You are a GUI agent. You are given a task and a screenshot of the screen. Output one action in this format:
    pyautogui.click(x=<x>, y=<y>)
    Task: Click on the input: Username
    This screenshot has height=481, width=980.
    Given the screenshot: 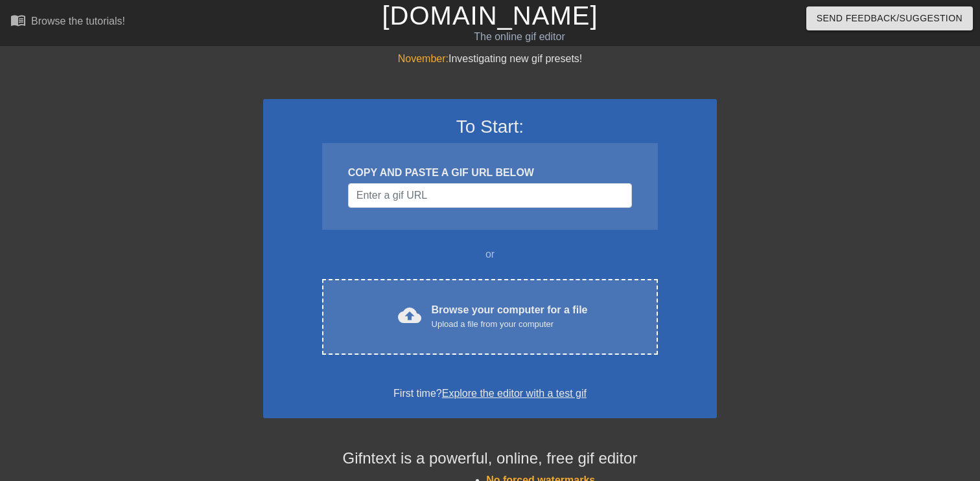 What is the action you would take?
    pyautogui.click(x=490, y=195)
    